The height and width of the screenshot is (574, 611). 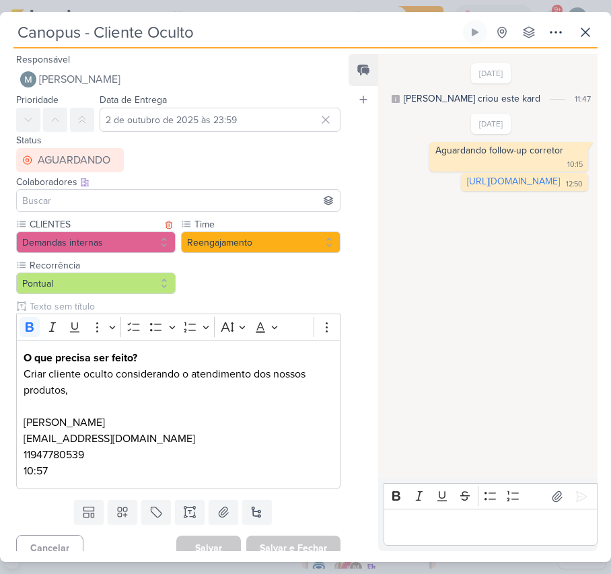 What do you see at coordinates (96, 242) in the screenshot?
I see `button: Demandas internas` at bounding box center [96, 242].